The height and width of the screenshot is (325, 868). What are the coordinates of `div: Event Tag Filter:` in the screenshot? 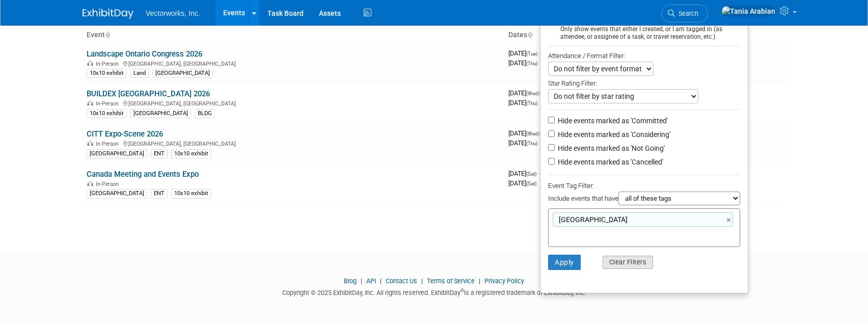 It's located at (644, 186).